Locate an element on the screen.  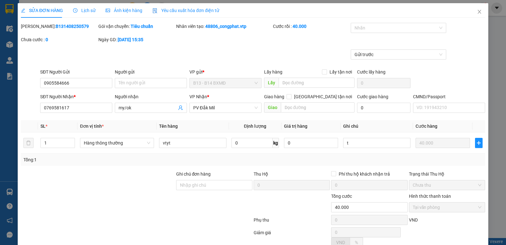
span: Giao is located at coordinates (272, 107).